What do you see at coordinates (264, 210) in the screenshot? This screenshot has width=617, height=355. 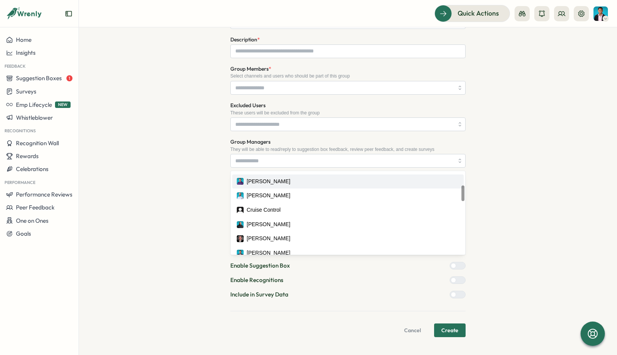 I see `div: Cruise Control` at bounding box center [264, 210].